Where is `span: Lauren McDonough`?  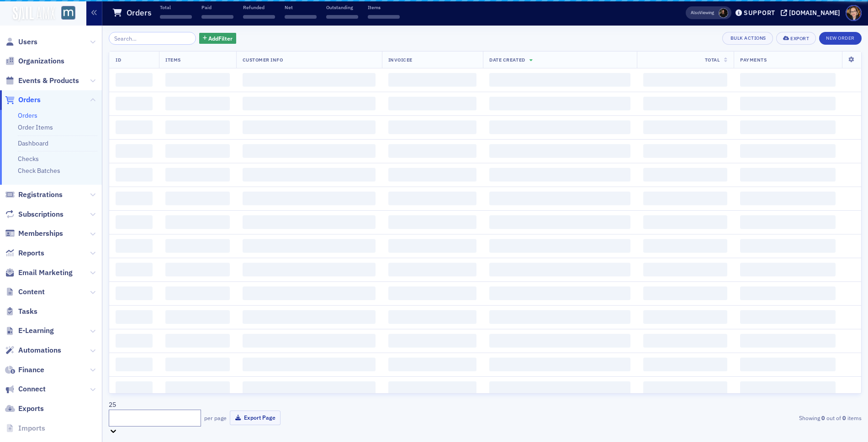 span: Lauren McDonough is located at coordinates (723, 13).